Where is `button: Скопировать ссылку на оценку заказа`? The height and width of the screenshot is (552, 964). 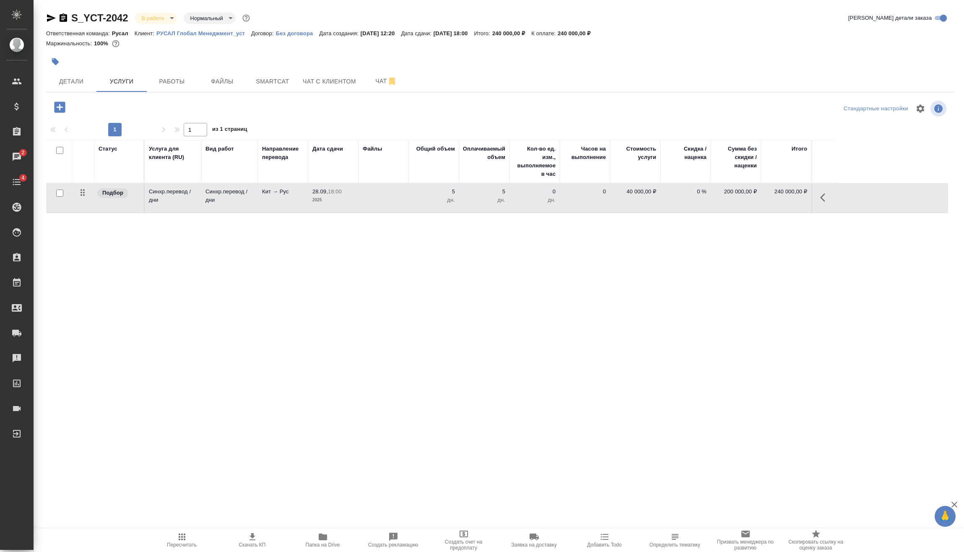 button: Скопировать ссылку на оценку заказа is located at coordinates (816, 540).